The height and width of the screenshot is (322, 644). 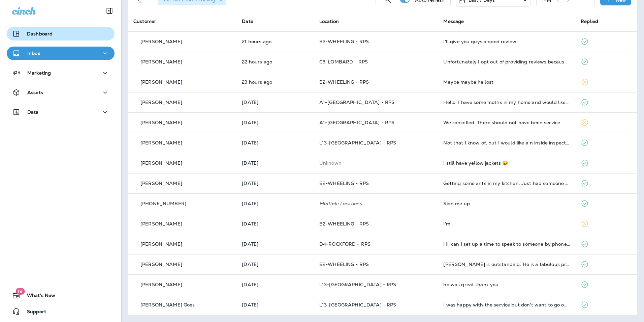 I want to click on p: Sep 17, 2025 06:26 AM, so click(x=275, y=102).